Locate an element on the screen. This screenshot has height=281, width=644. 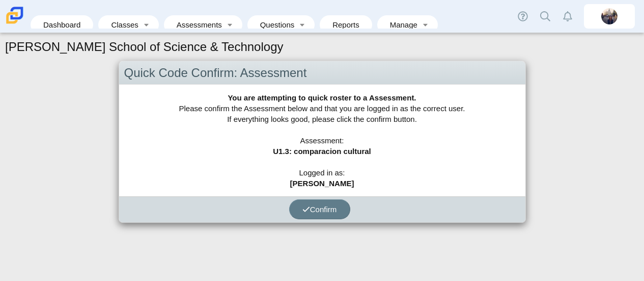
a: Carmen School of Science & Technology is located at coordinates (15, 23).